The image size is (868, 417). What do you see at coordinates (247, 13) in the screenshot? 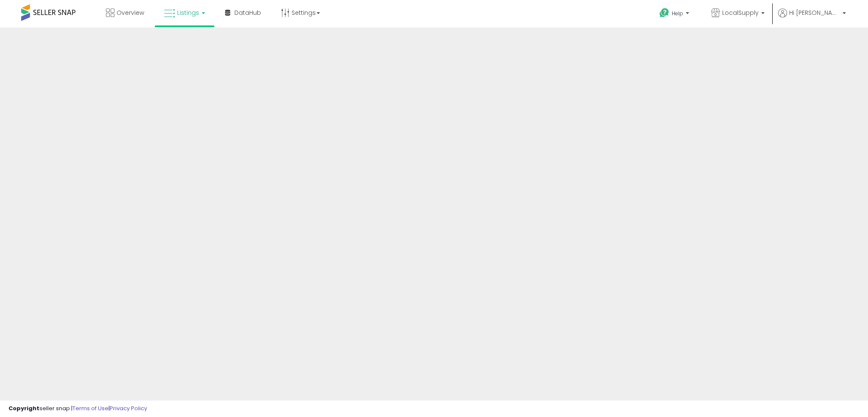
I see `span: DataHub` at bounding box center [247, 13].